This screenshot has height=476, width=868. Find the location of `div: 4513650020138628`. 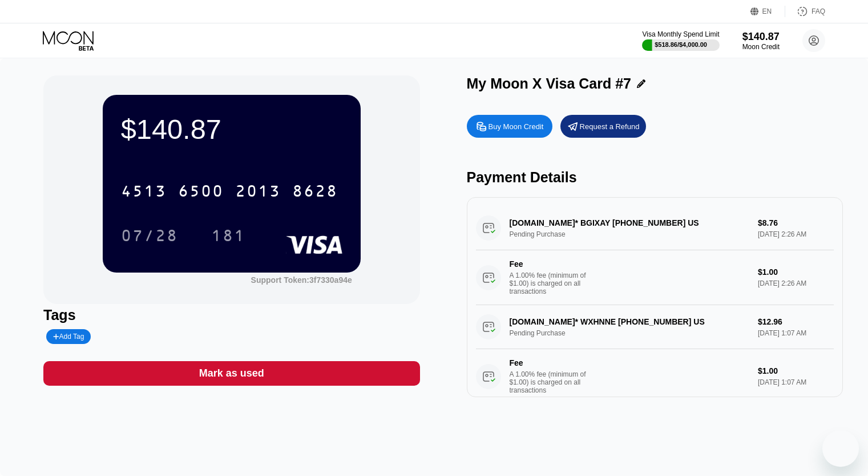

div: 4513650020138628 is located at coordinates (229, 191).